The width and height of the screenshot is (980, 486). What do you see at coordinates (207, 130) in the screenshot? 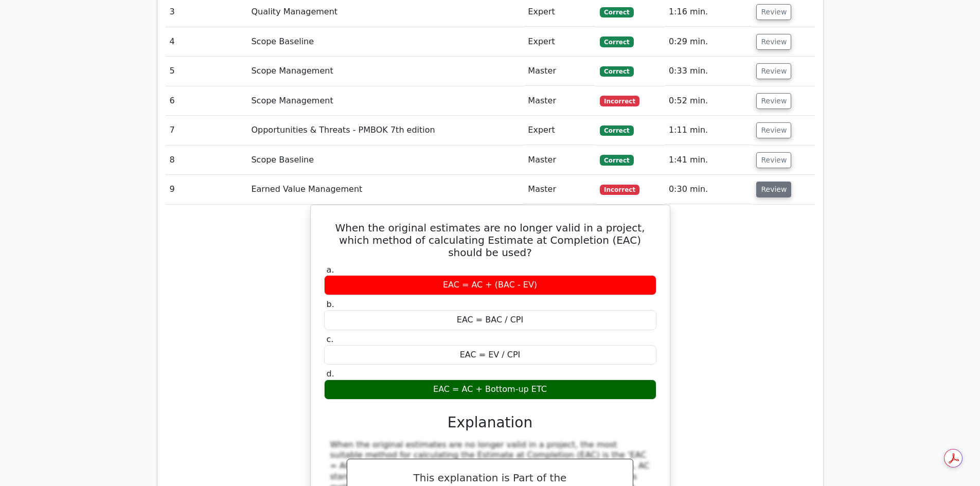
I see `td: 7` at bounding box center [207, 130].